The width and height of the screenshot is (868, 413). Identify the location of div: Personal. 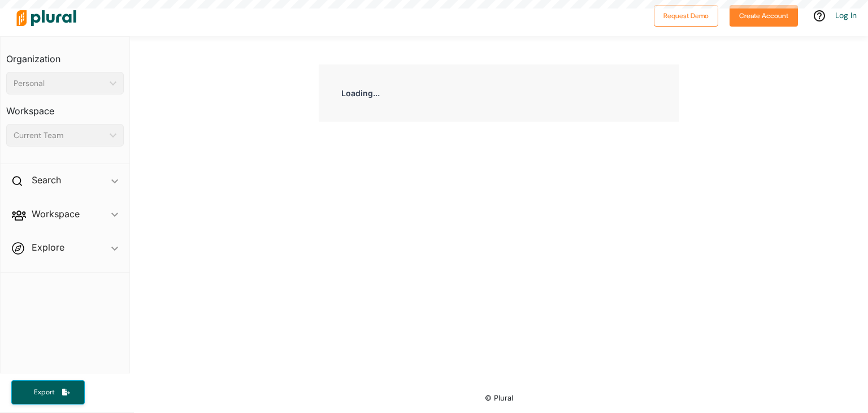
(59, 83).